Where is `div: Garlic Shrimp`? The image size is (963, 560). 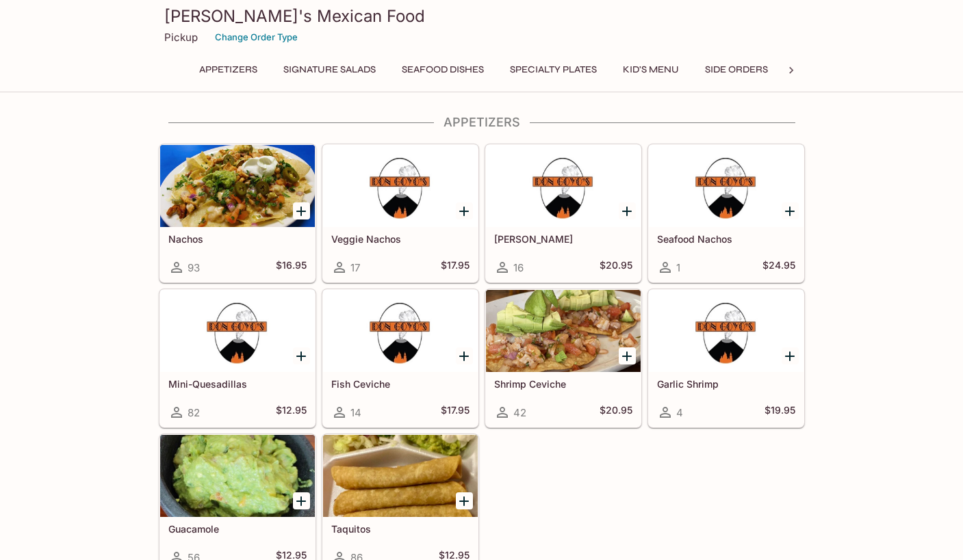 div: Garlic Shrimp is located at coordinates (726, 331).